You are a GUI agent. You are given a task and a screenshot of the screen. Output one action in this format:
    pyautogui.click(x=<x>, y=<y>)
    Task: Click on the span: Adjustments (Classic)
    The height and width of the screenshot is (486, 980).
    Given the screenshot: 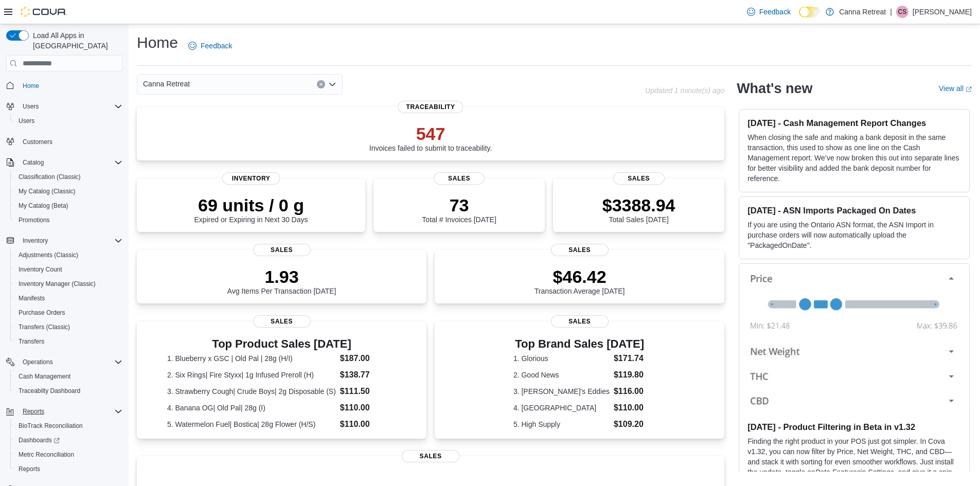 What is the action you would take?
    pyautogui.click(x=69, y=255)
    